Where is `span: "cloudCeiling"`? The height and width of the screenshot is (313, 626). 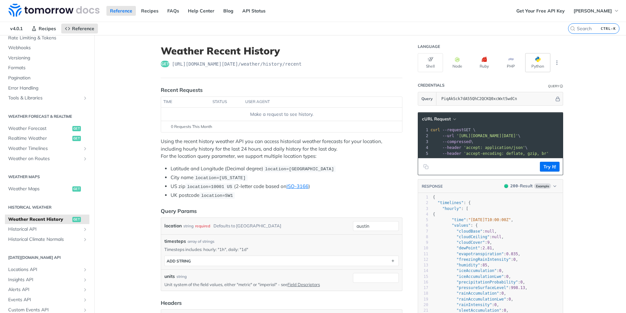 span: "cloudCeiling" is located at coordinates (473, 237).